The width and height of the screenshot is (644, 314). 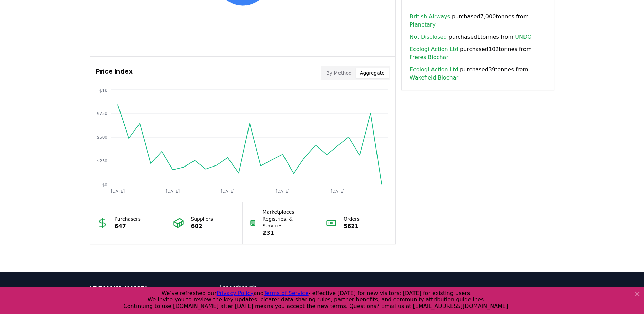 What do you see at coordinates (102, 113) in the screenshot?
I see `tspan: $750` at bounding box center [102, 113].